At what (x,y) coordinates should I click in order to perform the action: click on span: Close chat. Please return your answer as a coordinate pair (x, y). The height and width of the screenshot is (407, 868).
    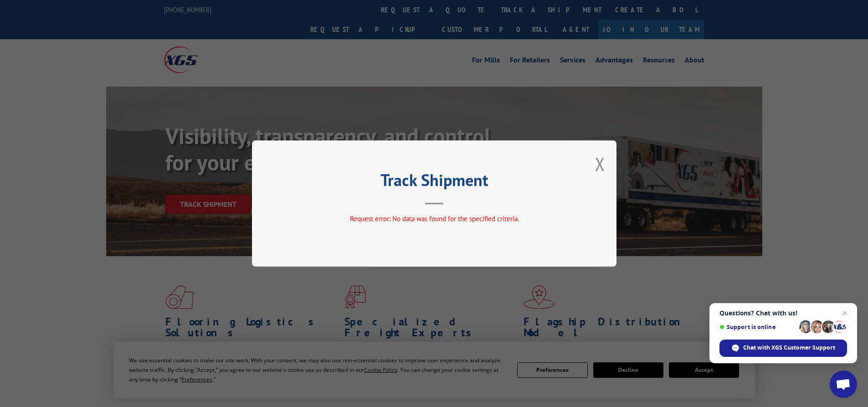
    Looking at the image, I should click on (845, 313).